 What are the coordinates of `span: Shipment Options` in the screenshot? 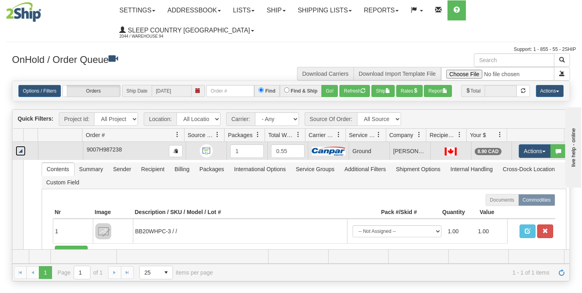 It's located at (418, 169).